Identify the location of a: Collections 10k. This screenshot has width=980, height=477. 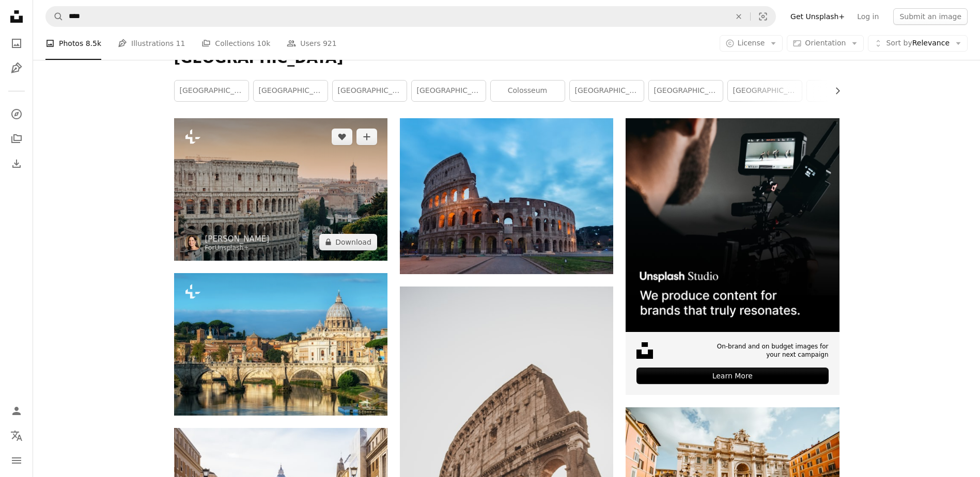
(235, 43).